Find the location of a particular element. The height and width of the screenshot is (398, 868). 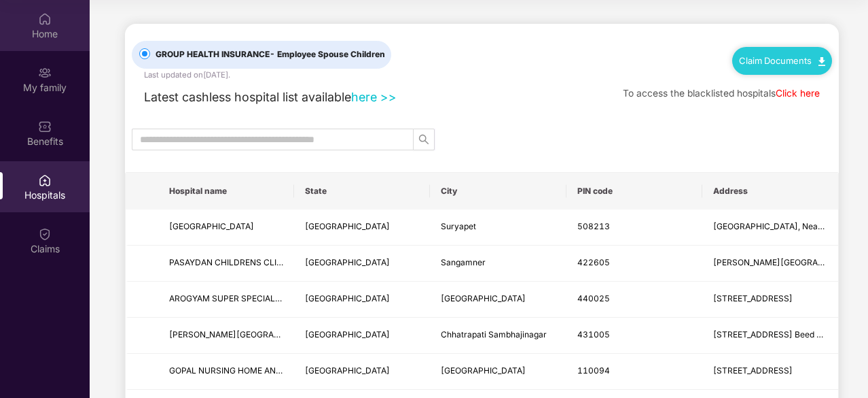

td: 34, Sita Nagar, Wardha Road is located at coordinates (770, 299).